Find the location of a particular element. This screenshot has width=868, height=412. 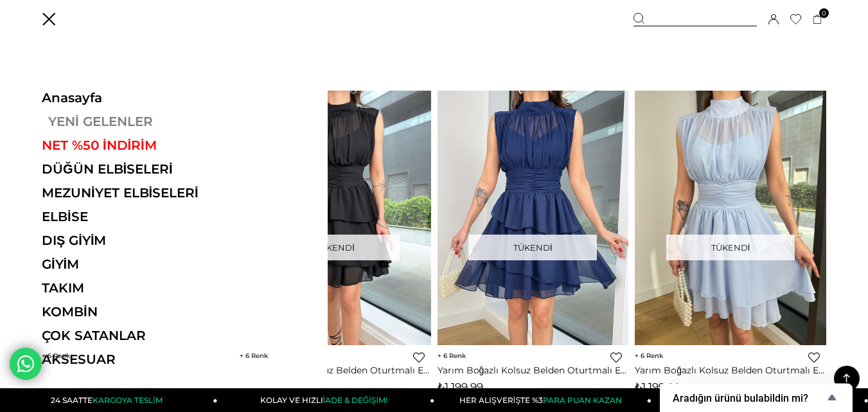

button: Show survey - Aradığın ürünü bulabildin mi? is located at coordinates (756, 398).